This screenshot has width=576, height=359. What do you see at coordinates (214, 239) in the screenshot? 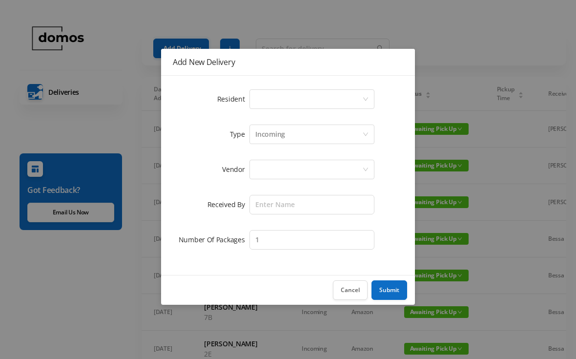
I see `label: Number Of Packages` at bounding box center [214, 239].